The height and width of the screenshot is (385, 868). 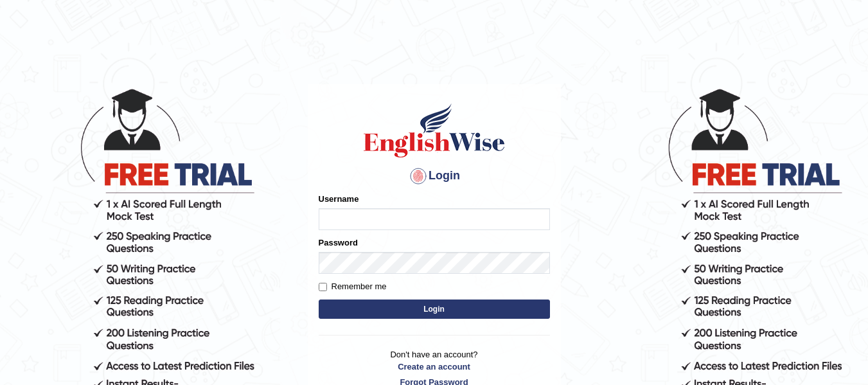 I want to click on button: Login, so click(x=434, y=309).